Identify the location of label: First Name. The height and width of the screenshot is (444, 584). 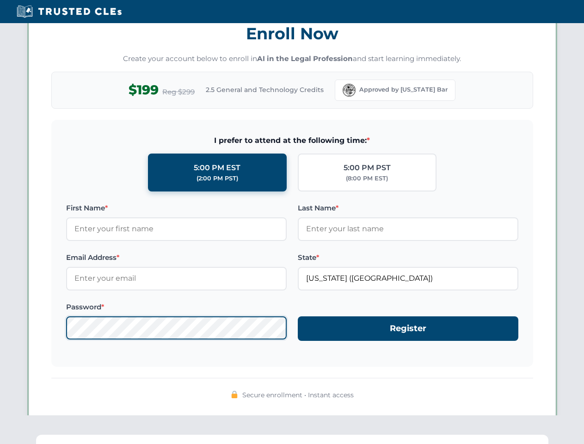
(176, 208).